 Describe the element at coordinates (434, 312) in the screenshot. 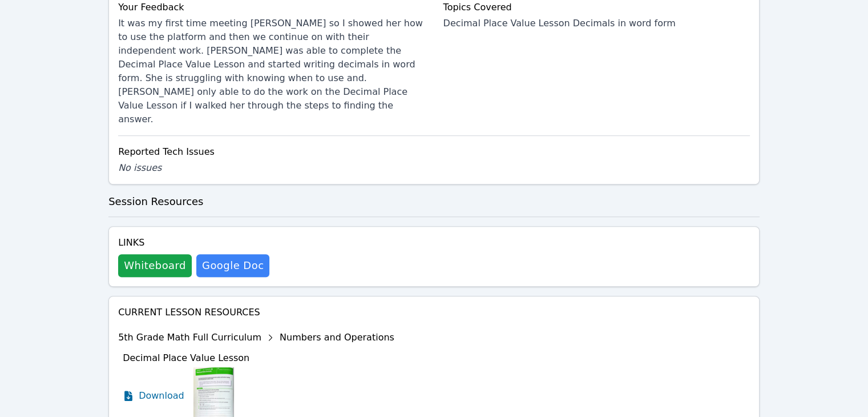

I see `h4: Current Lesson Resources` at that location.